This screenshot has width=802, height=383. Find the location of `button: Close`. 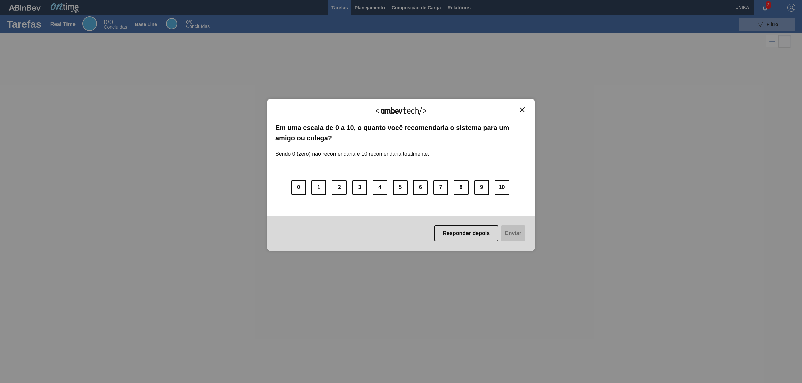

button: Close is located at coordinates (522, 110).